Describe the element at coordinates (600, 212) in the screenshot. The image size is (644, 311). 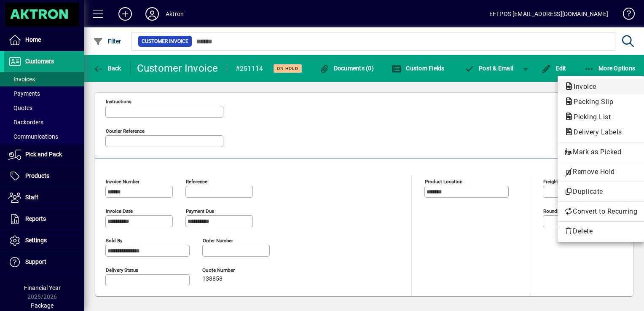
I see `span: Convert to Recurring` at that location.